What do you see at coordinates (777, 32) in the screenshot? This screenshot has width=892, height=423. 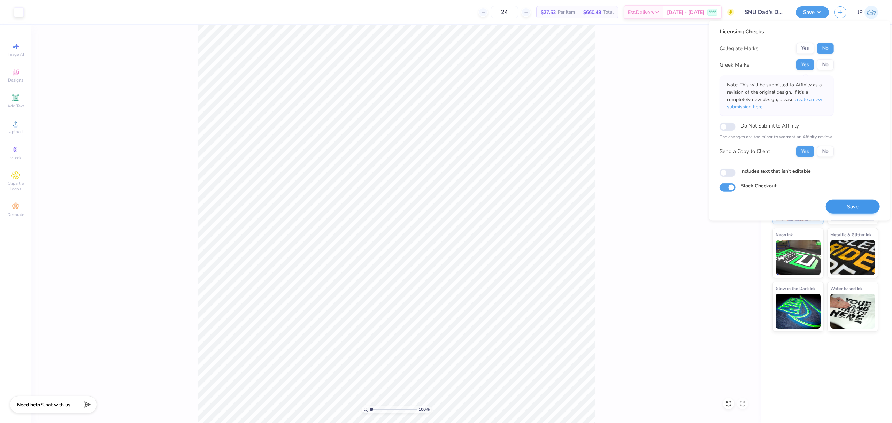 I see `div: Licensing Checks` at bounding box center [777, 32].